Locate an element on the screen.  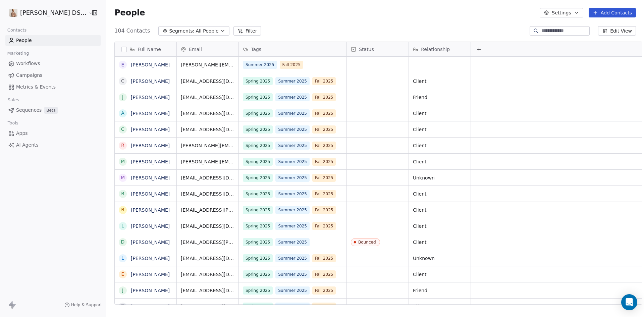
button: Settings is located at coordinates (561, 13).